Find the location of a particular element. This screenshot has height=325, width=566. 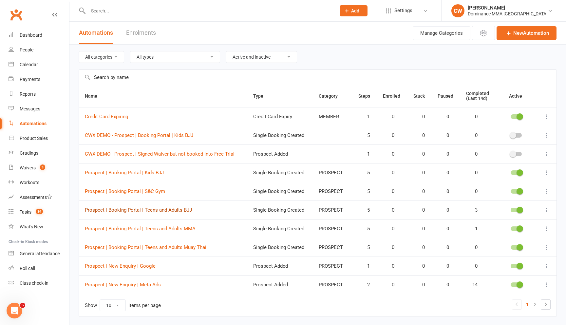

a: Prospect | New Enquiry | Google is located at coordinates (120, 266).